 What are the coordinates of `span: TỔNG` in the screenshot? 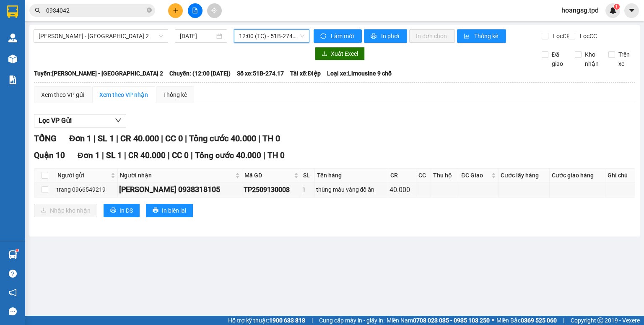 It's located at (45, 138).